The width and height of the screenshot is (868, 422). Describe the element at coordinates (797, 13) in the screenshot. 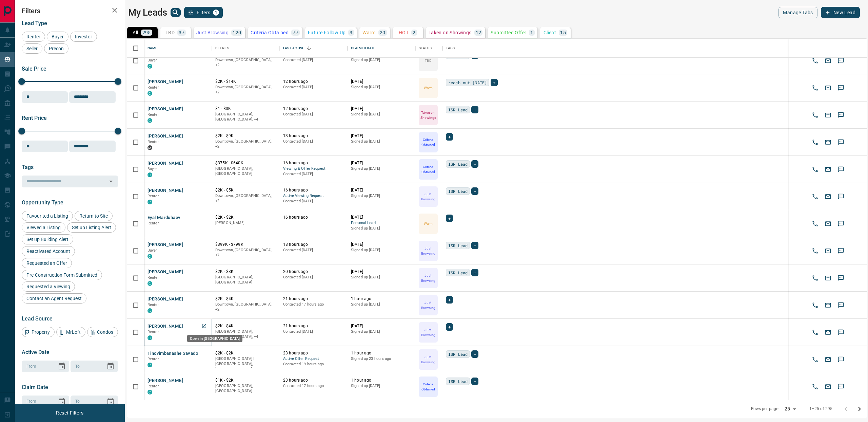

I see `button: Manage Tabs` at that location.